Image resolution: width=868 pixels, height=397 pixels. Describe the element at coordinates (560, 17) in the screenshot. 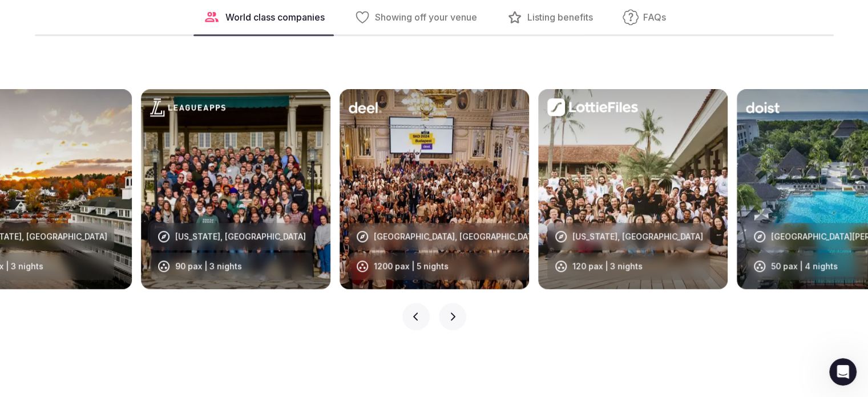

I see `span: Listing benefits` at that location.